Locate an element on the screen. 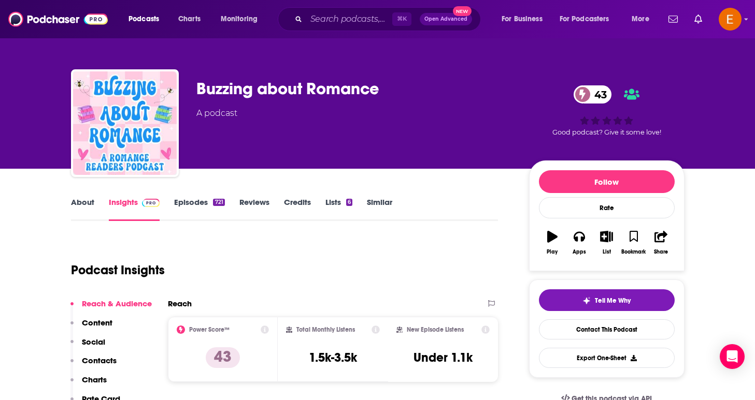 The image size is (755, 400). a: Episodes721 is located at coordinates (199, 209).